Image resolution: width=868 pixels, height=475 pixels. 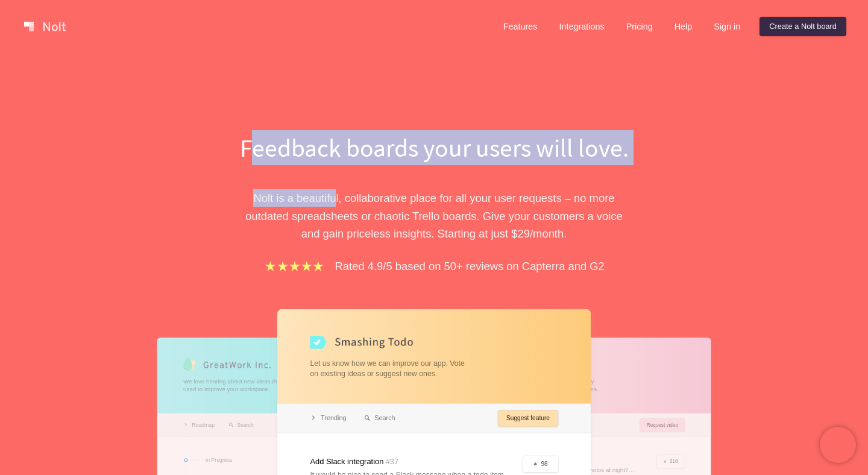 What do you see at coordinates (582, 27) in the screenshot?
I see `a: Integrations` at bounding box center [582, 27].